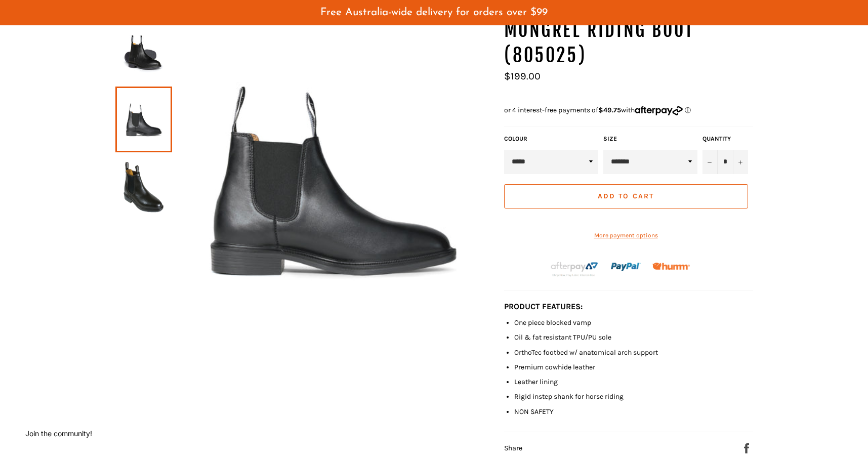  I want to click on img: Humm_core_logo_RGB-01_300x60px_small_195d8312-4386-4de7-b182-0ef9b6303a37.png, so click(672, 266).